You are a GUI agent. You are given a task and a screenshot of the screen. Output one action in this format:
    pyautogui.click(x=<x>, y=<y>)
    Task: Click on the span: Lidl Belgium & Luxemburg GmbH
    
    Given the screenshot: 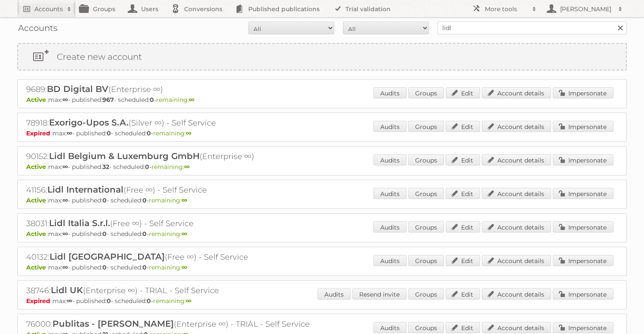 What is the action you would take?
    pyautogui.click(x=124, y=156)
    